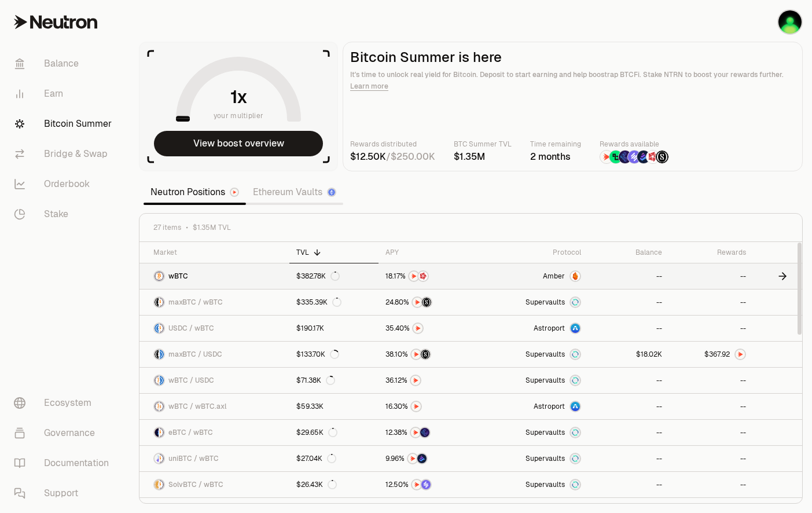 Image resolution: width=812 pixels, height=513 pixels. I want to click on a: Neutron Positions, so click(194, 192).